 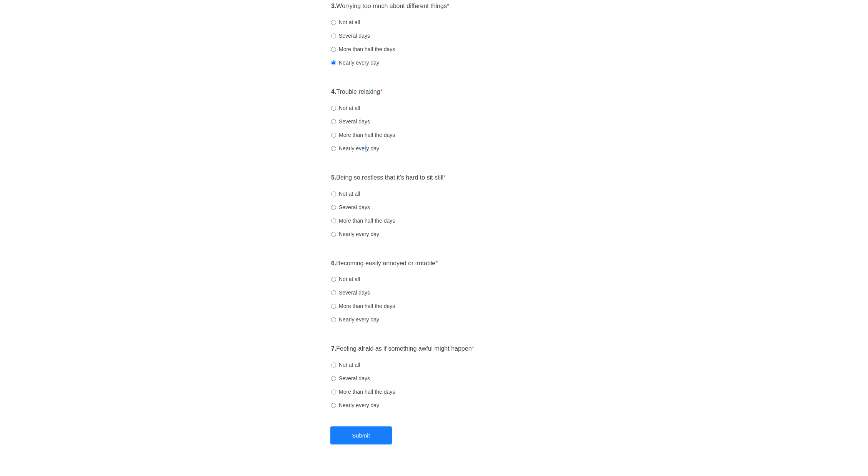 I want to click on label: Becoming easily annoyed or irritable, so click(x=385, y=263).